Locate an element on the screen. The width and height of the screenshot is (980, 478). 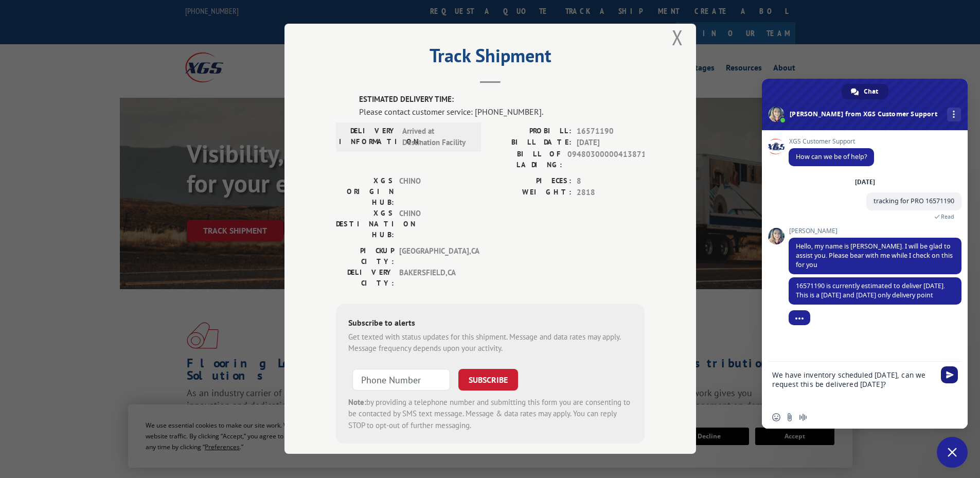
button: SUBSCRIBE is located at coordinates (488, 380).